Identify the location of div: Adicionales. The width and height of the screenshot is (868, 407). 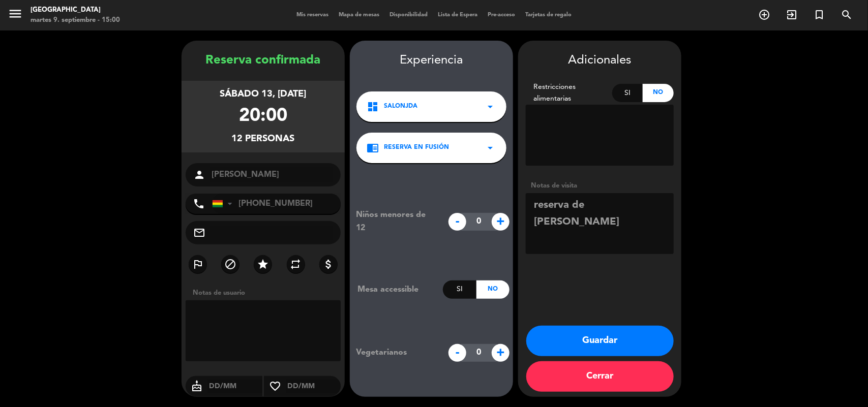
(599, 60).